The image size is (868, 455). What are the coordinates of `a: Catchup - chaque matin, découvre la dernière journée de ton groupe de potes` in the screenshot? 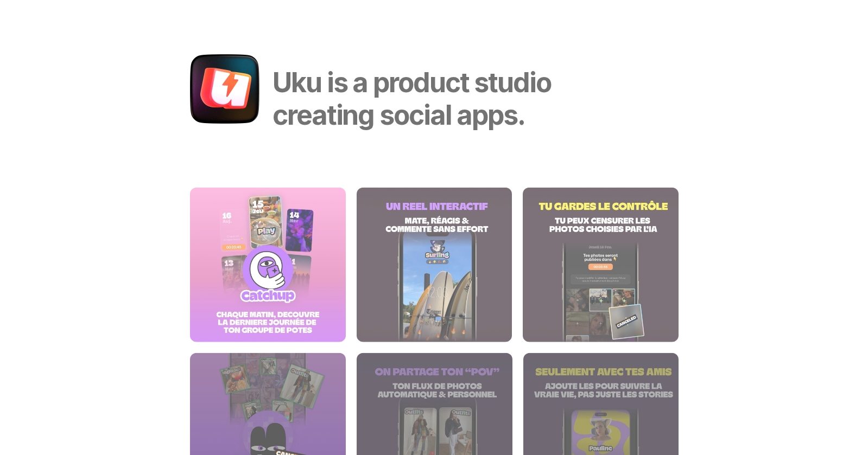 It's located at (267, 264).